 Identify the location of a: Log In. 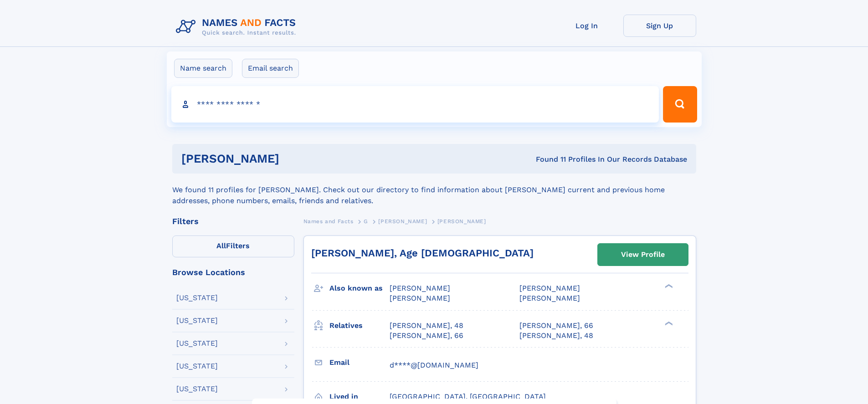
(587, 26).